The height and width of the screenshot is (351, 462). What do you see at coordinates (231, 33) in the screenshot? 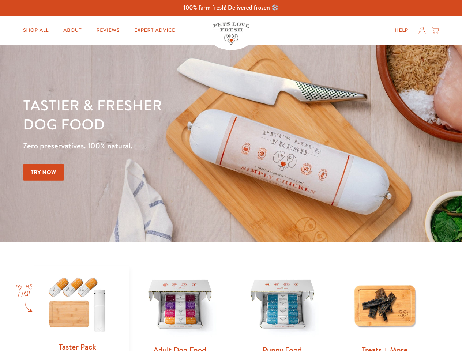
I see `img: Pets Love Fresh` at bounding box center [231, 33].